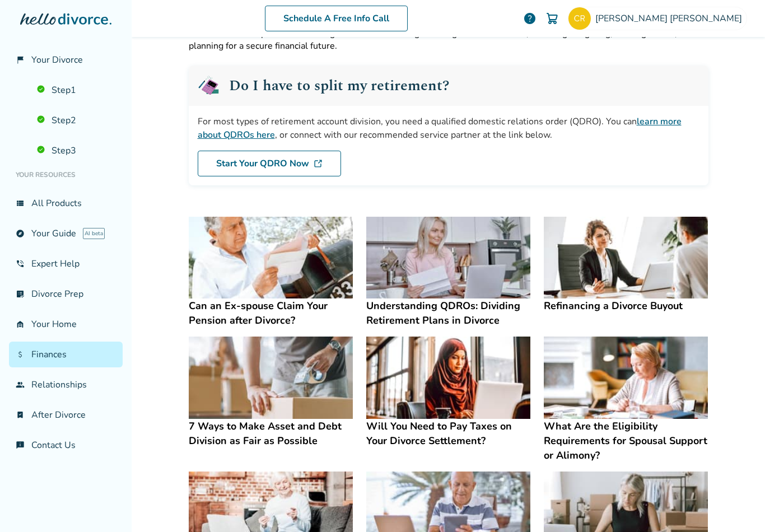 Image resolution: width=765 pixels, height=532 pixels. Describe the element at coordinates (448, 258) in the screenshot. I see `img: Understanding QDROs: Dividing Retirement Plans in Divorce` at that location.